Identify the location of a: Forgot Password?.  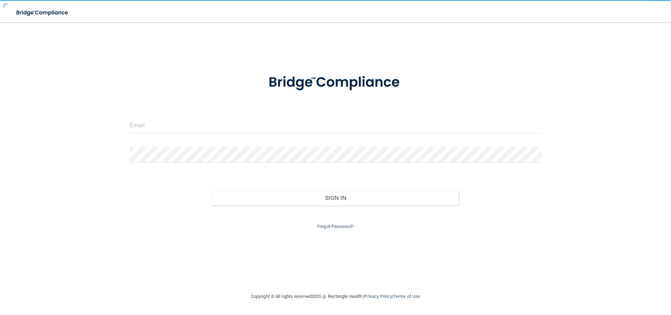
(336, 226).